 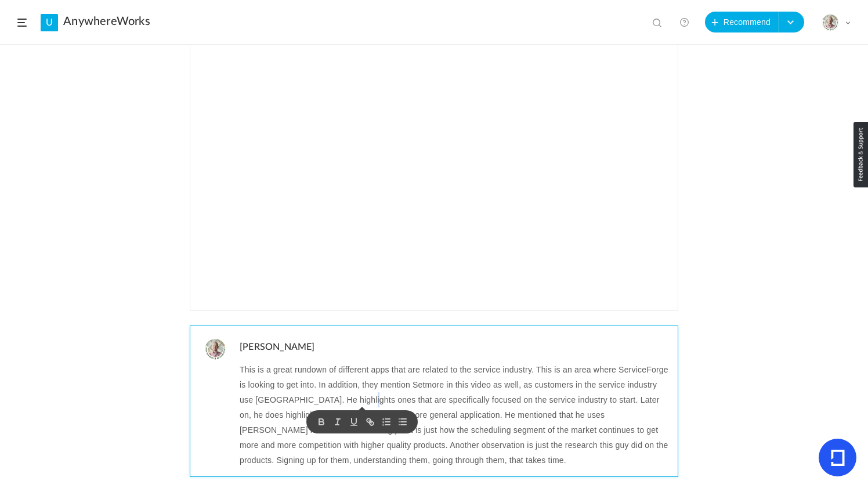 I want to click on button: Recommend, so click(x=742, y=22).